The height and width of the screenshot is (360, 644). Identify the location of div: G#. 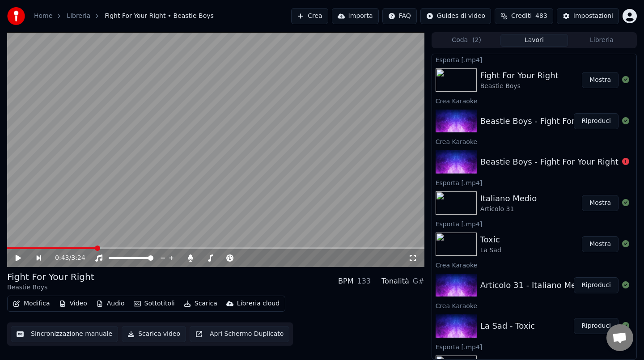
(419, 282).